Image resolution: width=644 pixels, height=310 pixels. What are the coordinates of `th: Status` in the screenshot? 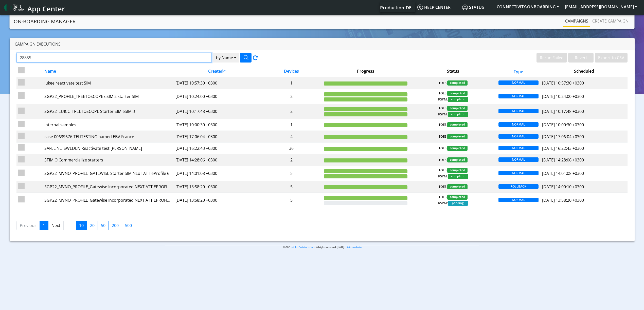 It's located at (453, 71).